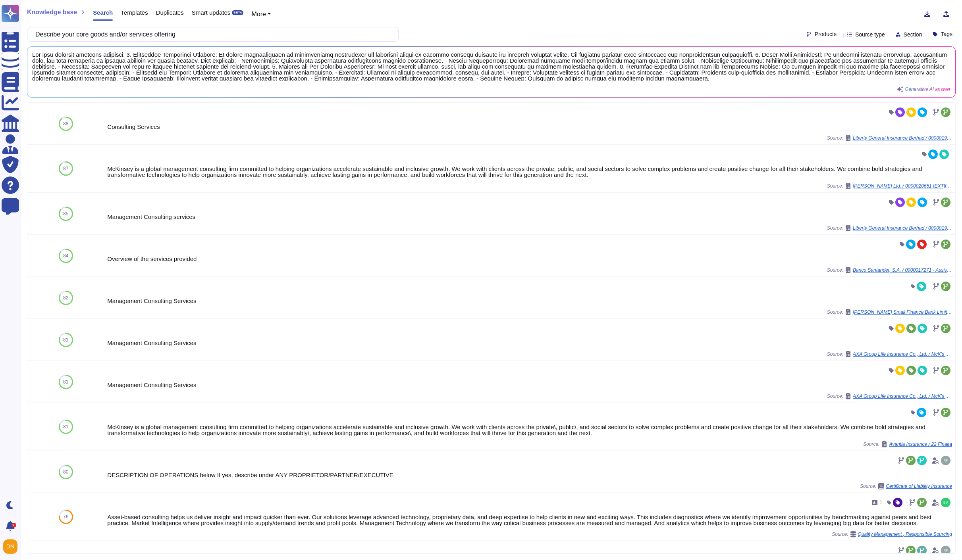  What do you see at coordinates (919, 486) in the screenshot?
I see `span: Certificate of Liability Insurance` at bounding box center [919, 486].